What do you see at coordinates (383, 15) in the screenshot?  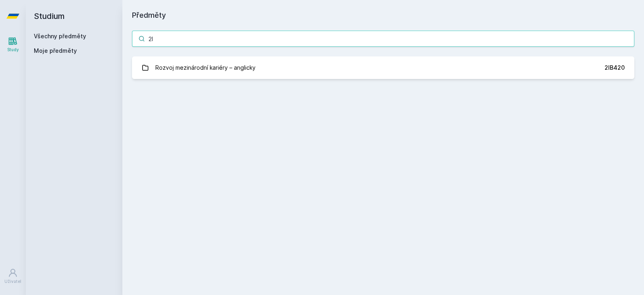 I see `h1: Předměty` at bounding box center [383, 15].